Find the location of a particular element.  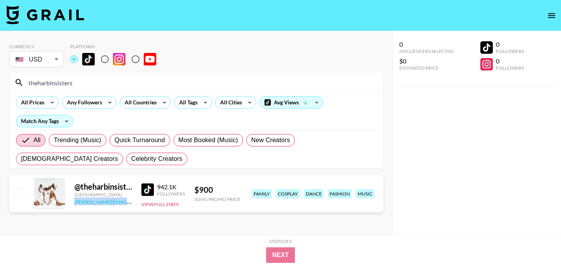

input: Search by User Name is located at coordinates (201, 83).